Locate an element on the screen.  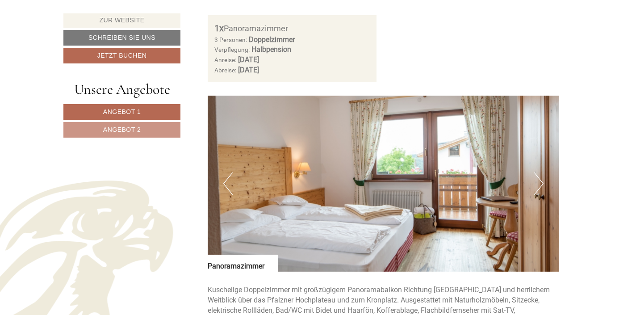
span: Angebot 1 is located at coordinates (122, 112).